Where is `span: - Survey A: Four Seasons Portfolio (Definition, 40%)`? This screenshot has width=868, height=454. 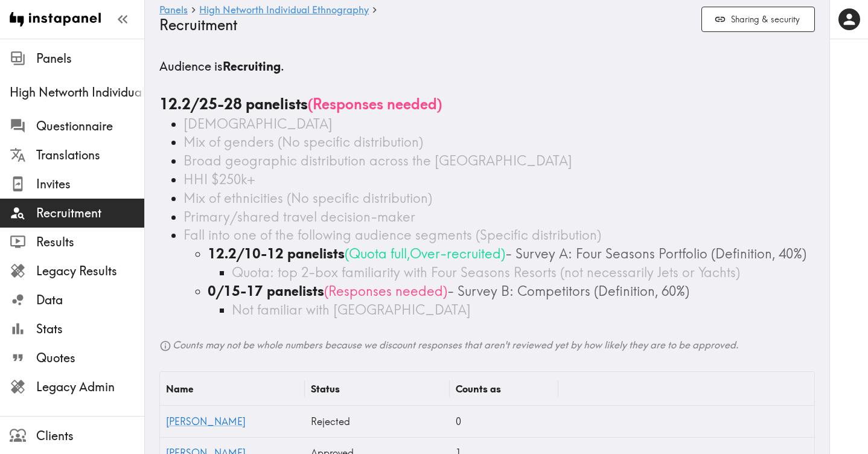 span: - Survey A: Four Seasons Portfolio (Definition, 40%) is located at coordinates (656, 253).